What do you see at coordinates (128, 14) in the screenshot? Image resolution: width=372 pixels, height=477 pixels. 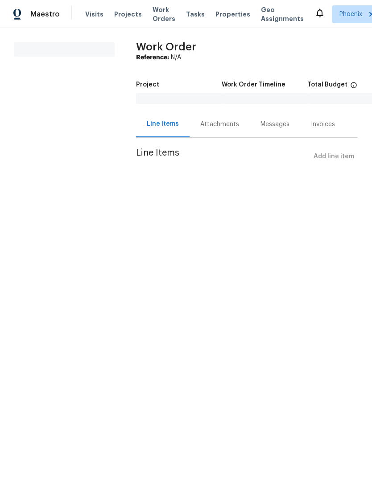 I see `span: Projects` at bounding box center [128, 14].